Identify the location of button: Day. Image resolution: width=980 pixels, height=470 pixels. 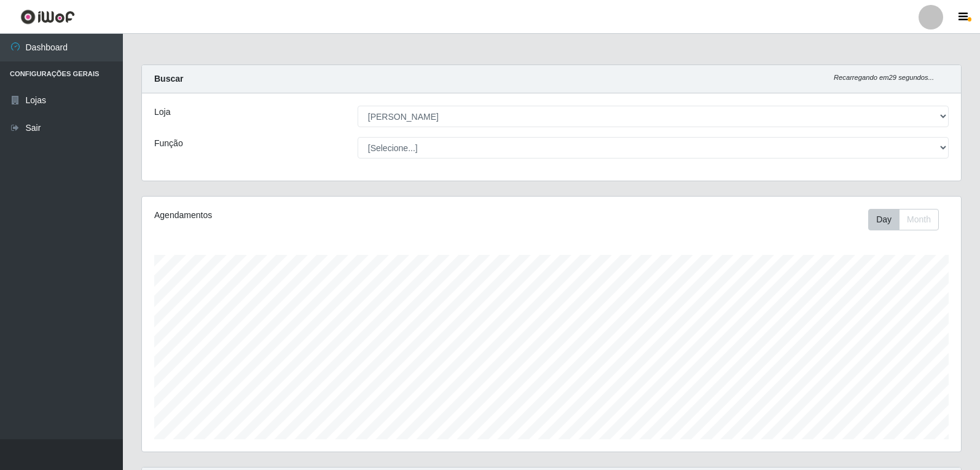
(883, 219).